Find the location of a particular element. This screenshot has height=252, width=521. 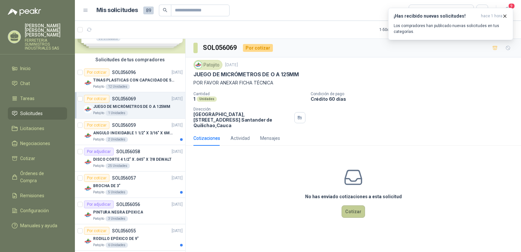

button: Cotizar is located at coordinates (353, 211).